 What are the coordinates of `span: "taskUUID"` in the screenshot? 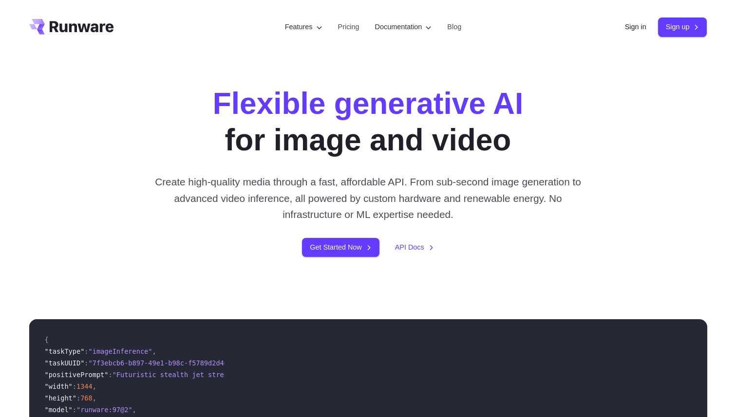 It's located at (65, 363).